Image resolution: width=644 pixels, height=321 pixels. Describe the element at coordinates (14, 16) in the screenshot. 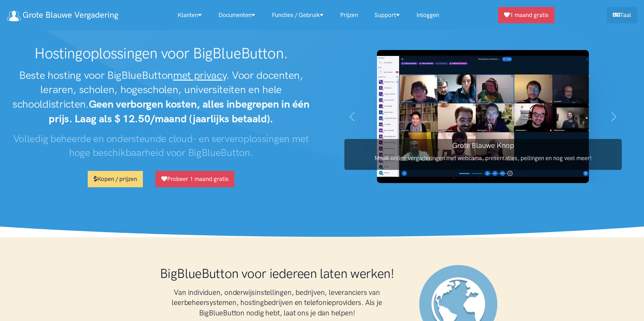

I see `img: logo` at that location.